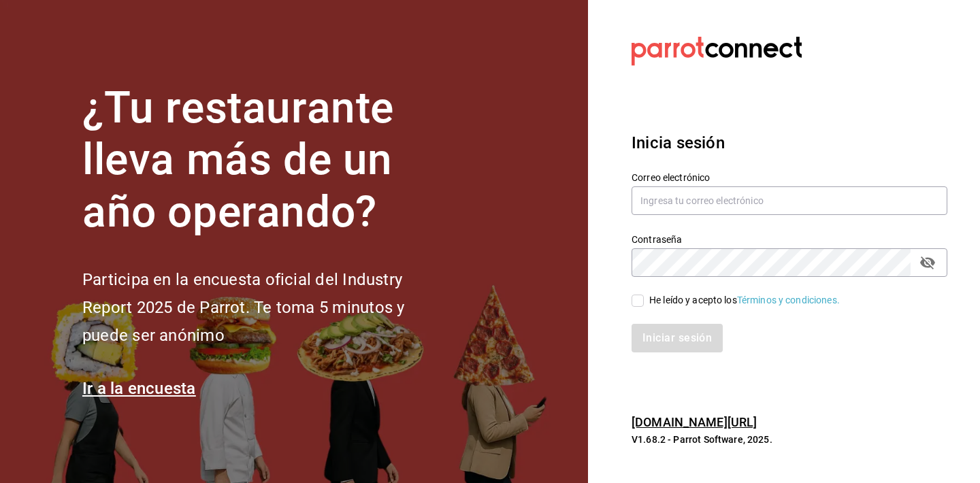  Describe the element at coordinates (790, 143) in the screenshot. I see `h3: Inicia sesión` at that location.